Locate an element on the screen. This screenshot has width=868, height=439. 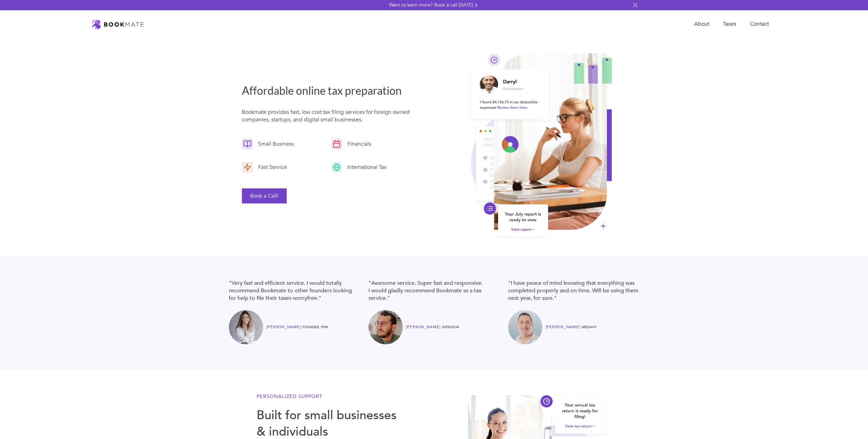
a: "I have peace of mind knowing that everything was completed properly and on time. Will be using t... is located at coordinates (574, 312).